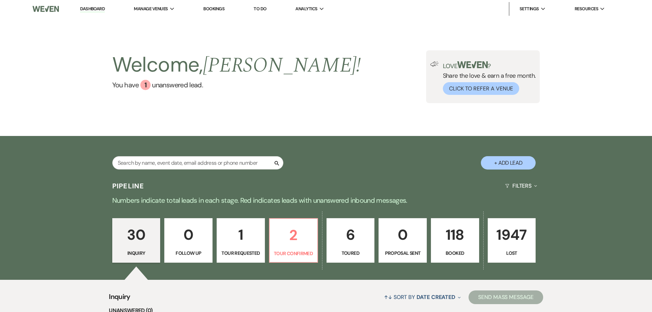  Describe the element at coordinates (436, 297) in the screenshot. I see `span: Date Created` at that location.